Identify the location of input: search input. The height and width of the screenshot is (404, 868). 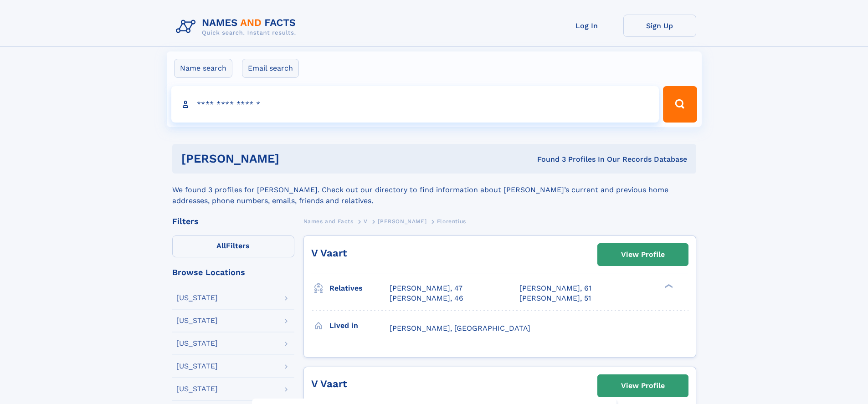
(415, 104).